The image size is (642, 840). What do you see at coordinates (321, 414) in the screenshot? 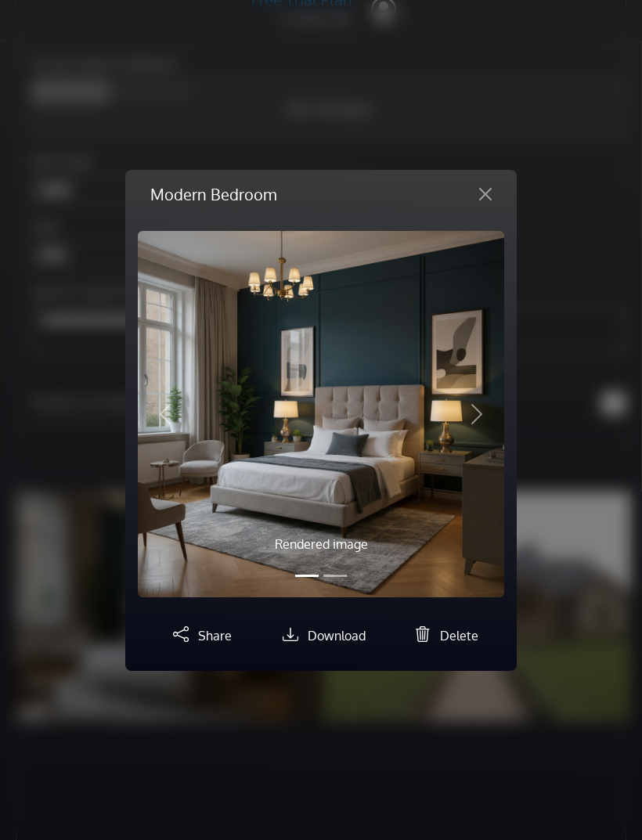
I see `img: homestyler-20250901-1-vvadoa.jpg` at bounding box center [321, 414].